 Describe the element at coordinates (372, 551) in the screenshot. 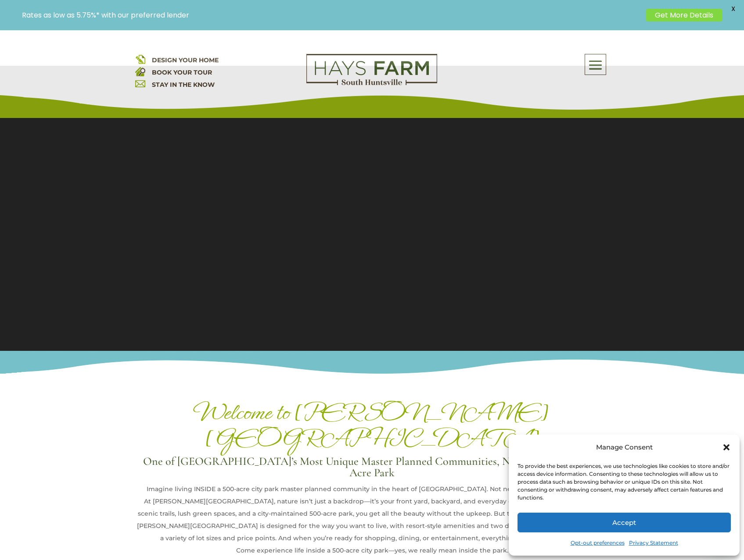

I see `div: Come experience life inside a 500-acre city park—yes, we really mean inside the park.` at that location.